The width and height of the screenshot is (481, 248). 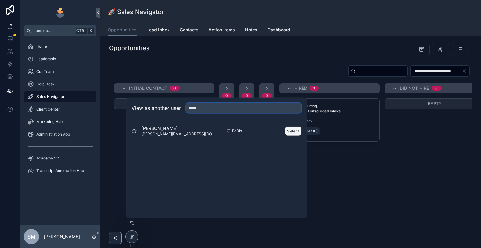 I want to click on span: Hired, so click(x=301, y=88).